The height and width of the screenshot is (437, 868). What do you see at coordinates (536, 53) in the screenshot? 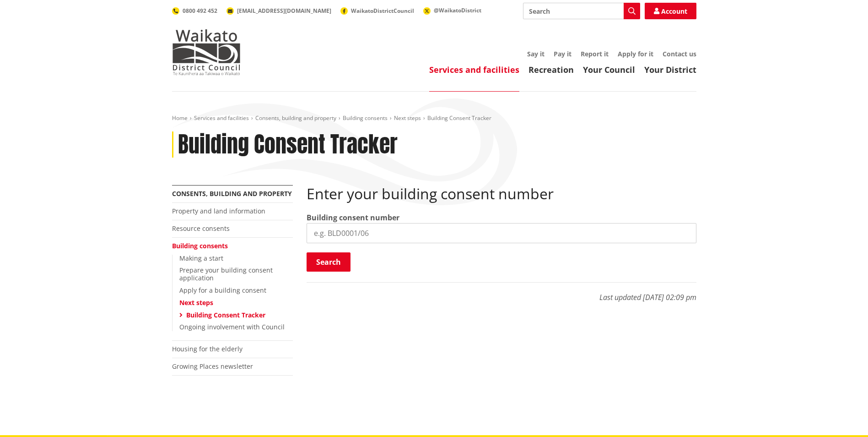
I see `a: Say it` at bounding box center [536, 53].